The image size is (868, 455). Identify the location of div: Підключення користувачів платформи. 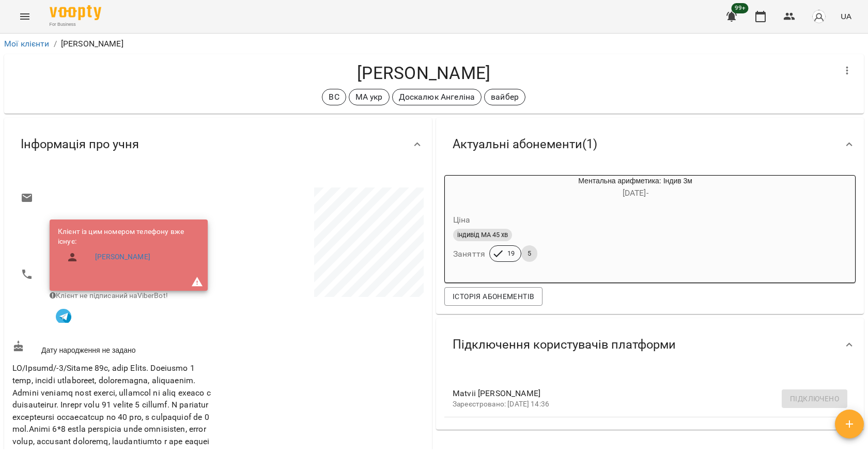
(650, 344).